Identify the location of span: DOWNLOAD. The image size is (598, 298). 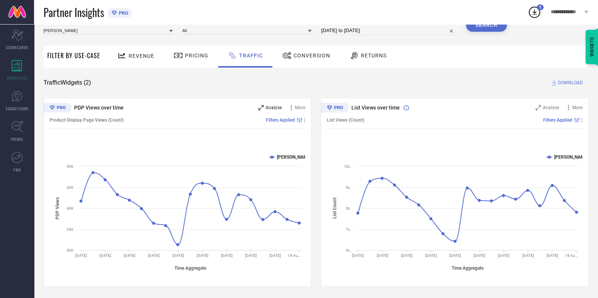
(570, 83).